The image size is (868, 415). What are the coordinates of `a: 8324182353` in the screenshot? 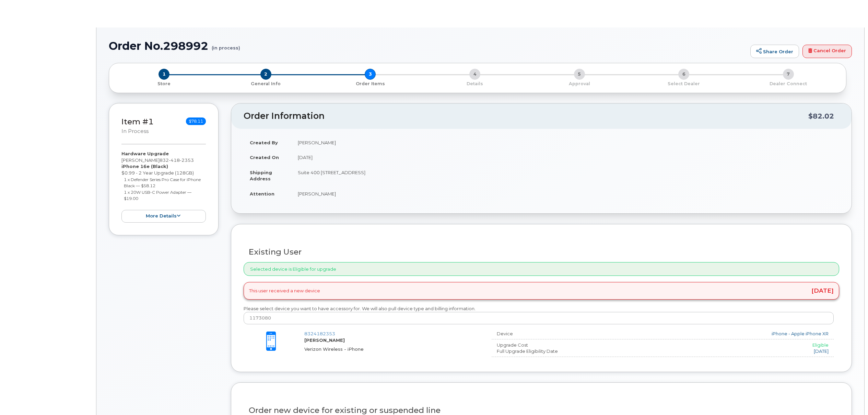 It's located at (320, 333).